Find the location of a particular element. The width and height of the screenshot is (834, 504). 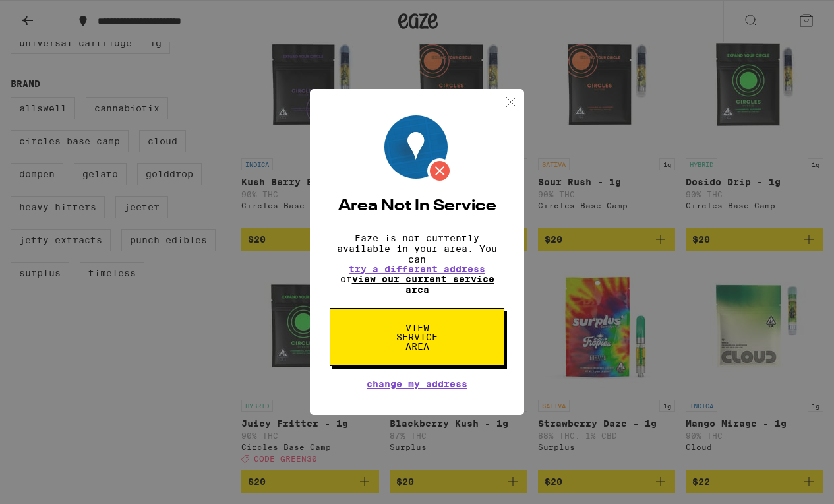

button: View Service Area is located at coordinates (417, 337).